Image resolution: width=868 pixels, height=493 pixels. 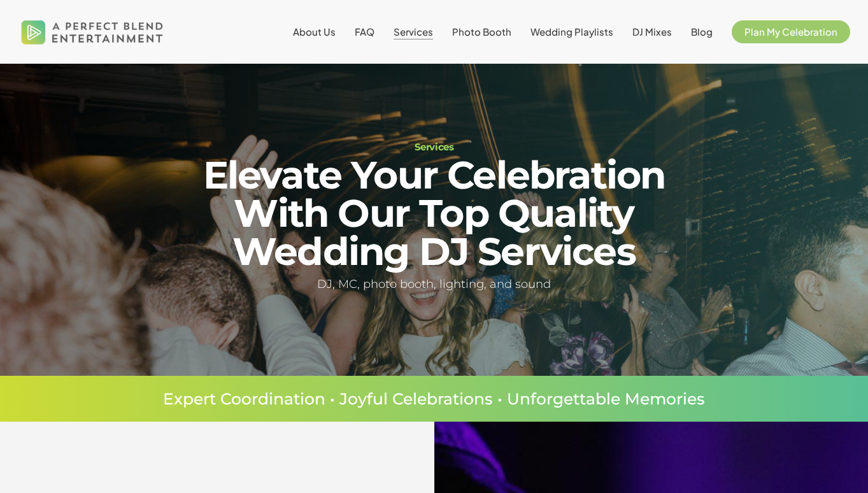 What do you see at coordinates (364, 32) in the screenshot?
I see `a: FAQ` at bounding box center [364, 32].